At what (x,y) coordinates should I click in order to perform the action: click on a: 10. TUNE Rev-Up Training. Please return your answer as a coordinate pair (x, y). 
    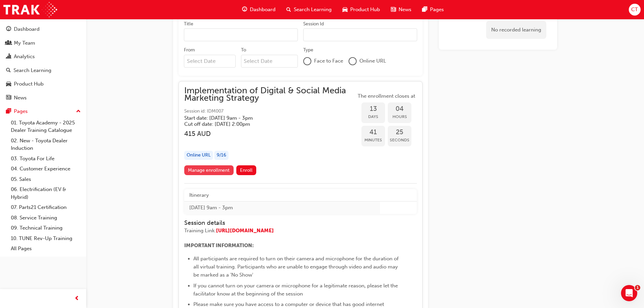
    Looking at the image, I should click on (46, 238).